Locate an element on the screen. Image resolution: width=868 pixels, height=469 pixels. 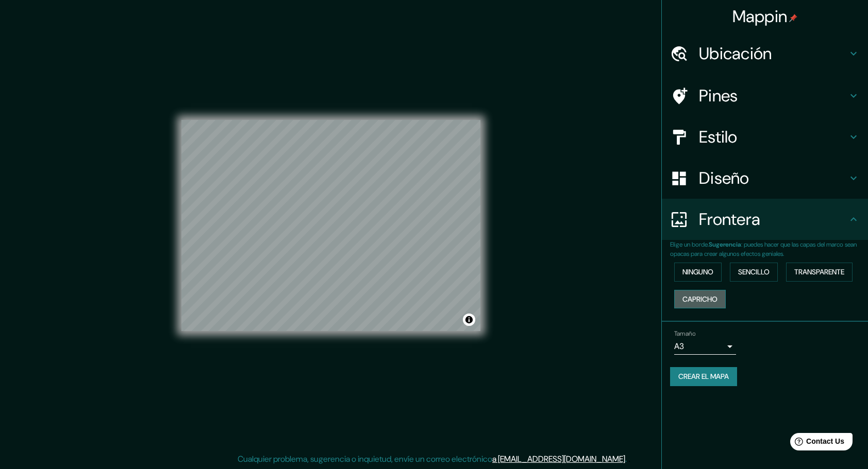
h4: Diseño is located at coordinates (773, 178).